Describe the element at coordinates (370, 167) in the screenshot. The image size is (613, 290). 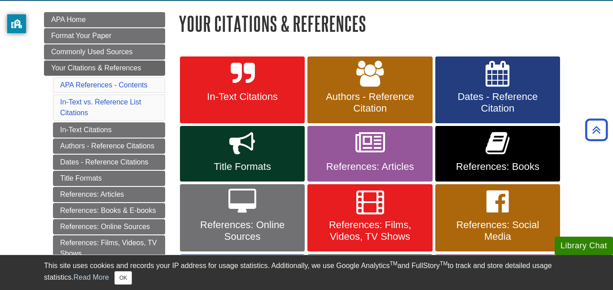
I see `span: References: Articles` at that location.